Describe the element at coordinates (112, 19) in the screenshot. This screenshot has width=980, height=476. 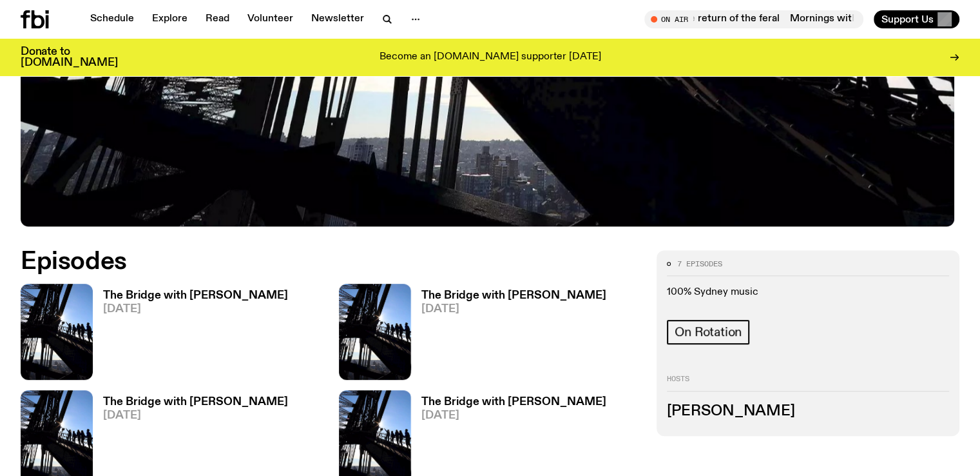
I see `a: Schedule` at that location.